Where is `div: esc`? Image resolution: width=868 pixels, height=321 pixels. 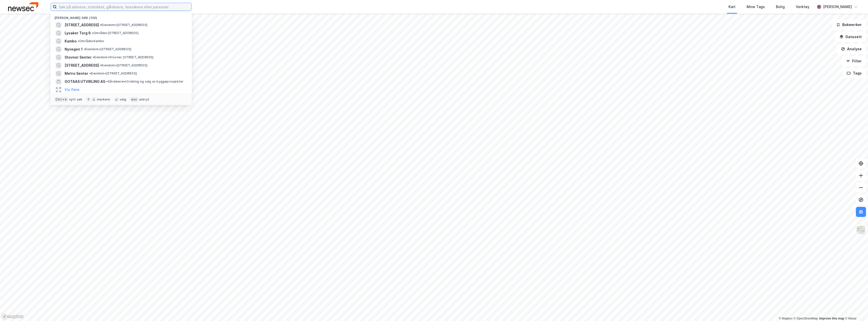 div: esc is located at coordinates (134, 99).